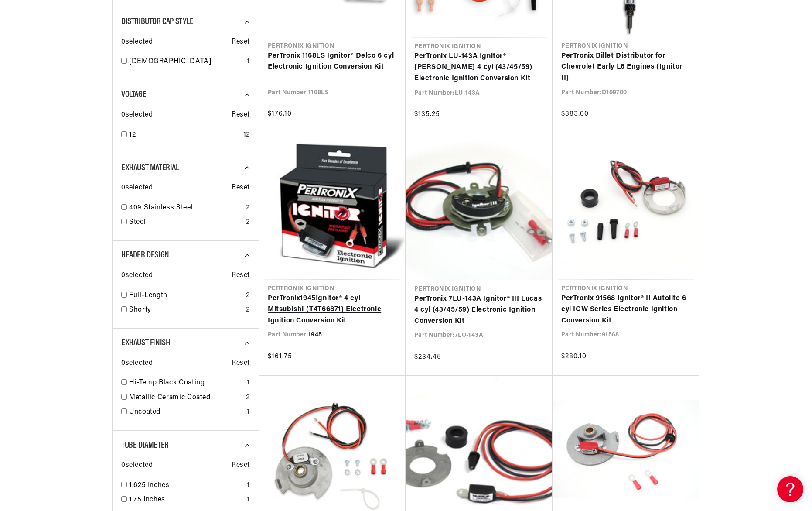  What do you see at coordinates (625, 310) in the screenshot?
I see `a: PerTronix 91568 Ignitor® II Autolite 6 cyl IGW Series Electronic Ignition Conversion Kit` at bounding box center [625, 310].